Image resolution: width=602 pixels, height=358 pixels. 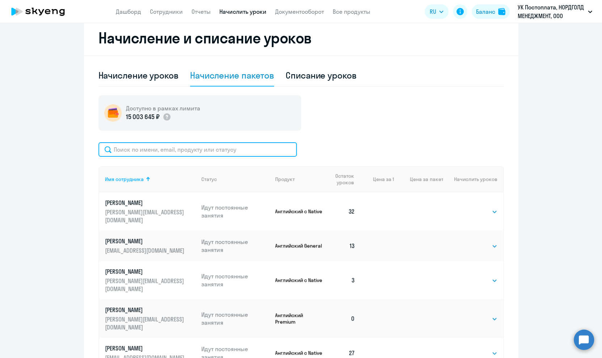 I want to click on img: balance, so click(x=501, y=12).